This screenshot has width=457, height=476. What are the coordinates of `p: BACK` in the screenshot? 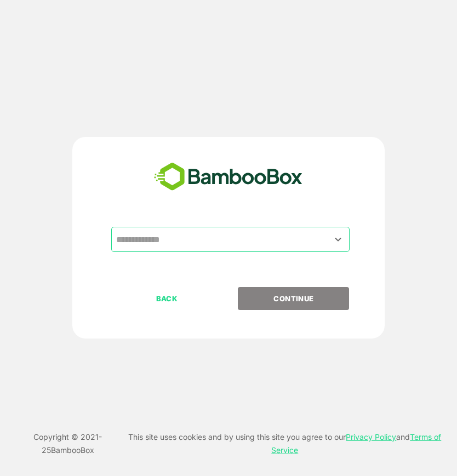 It's located at (167, 299).